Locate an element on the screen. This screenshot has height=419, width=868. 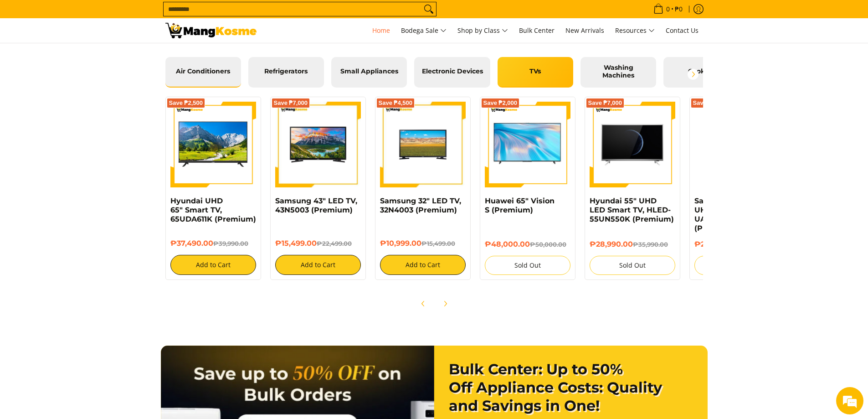
h6: ₱37,490.00 is located at coordinates (213, 243).